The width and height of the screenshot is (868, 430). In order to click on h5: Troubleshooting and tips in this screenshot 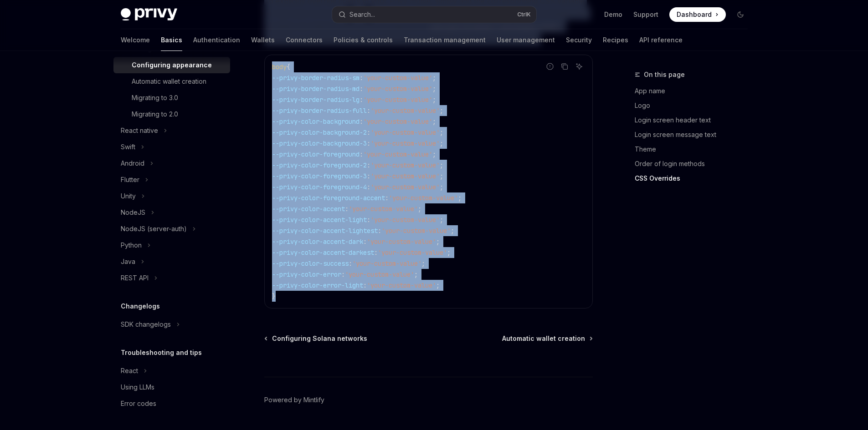, I will do `click(161, 353)`.